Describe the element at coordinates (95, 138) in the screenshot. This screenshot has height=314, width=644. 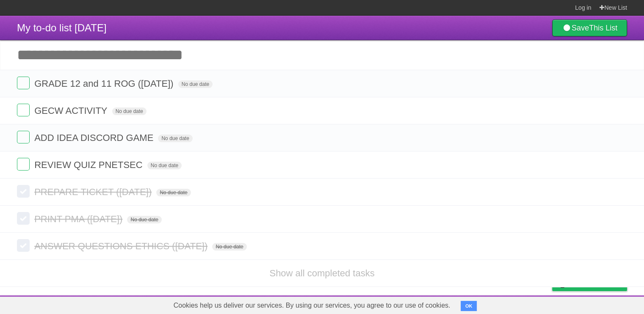
I see `span: ADD IDEA DISCORD GAME` at that location.